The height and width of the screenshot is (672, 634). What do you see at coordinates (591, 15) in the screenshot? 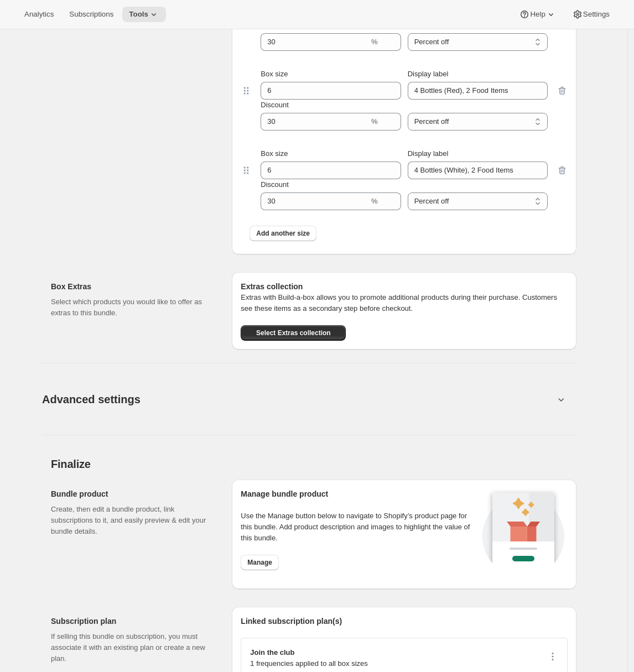
I see `button: Settings` at bounding box center [591, 15].